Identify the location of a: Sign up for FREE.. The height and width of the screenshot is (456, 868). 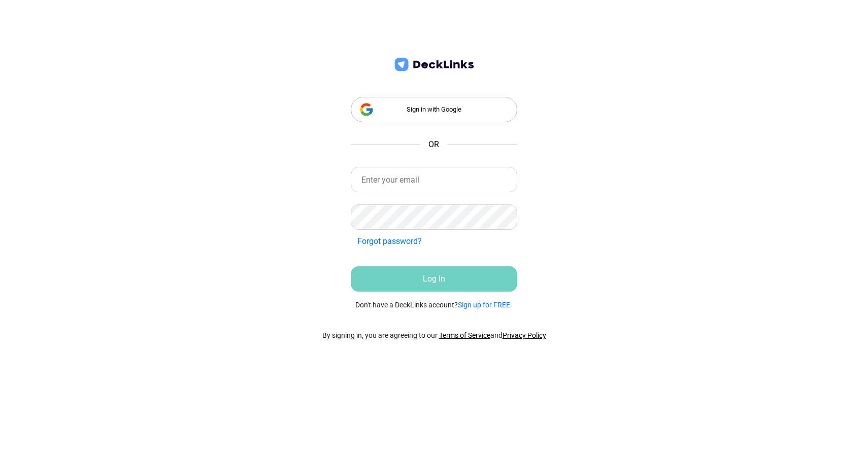
(485, 305).